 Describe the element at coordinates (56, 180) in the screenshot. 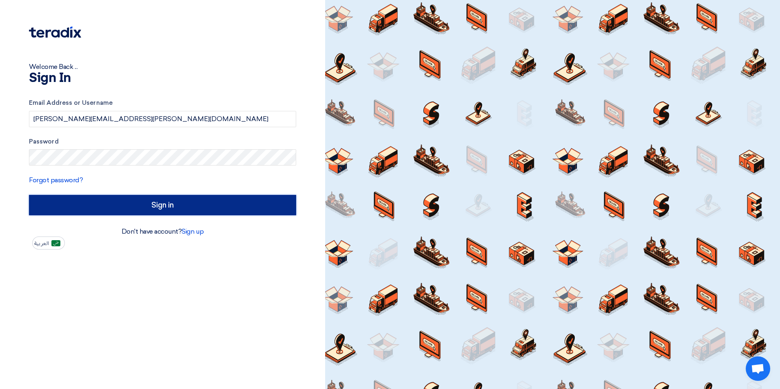

I see `a: Forgot password?` at that location.